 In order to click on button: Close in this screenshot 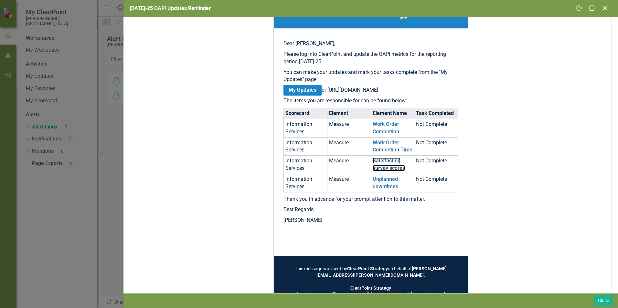, I will do `click(603, 301)`.